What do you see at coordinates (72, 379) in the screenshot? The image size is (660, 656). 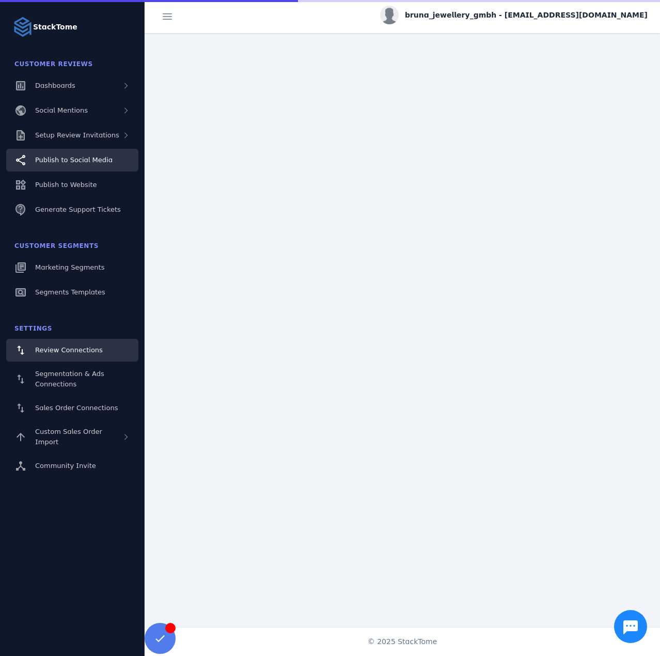 I see `a: Segmentation & Ads Connections` at bounding box center [72, 379].